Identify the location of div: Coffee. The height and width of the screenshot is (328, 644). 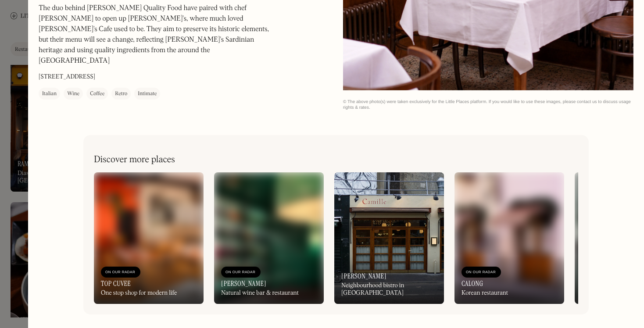
(97, 94).